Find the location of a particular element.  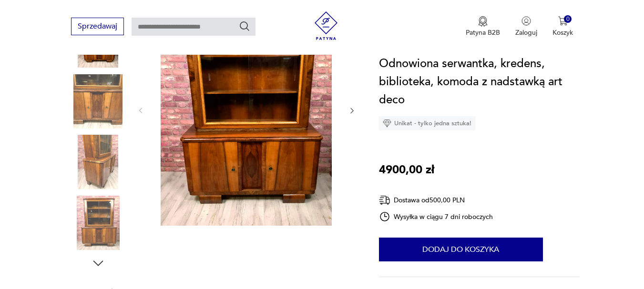

img: Ikonka użytkownika is located at coordinates (527, 21).